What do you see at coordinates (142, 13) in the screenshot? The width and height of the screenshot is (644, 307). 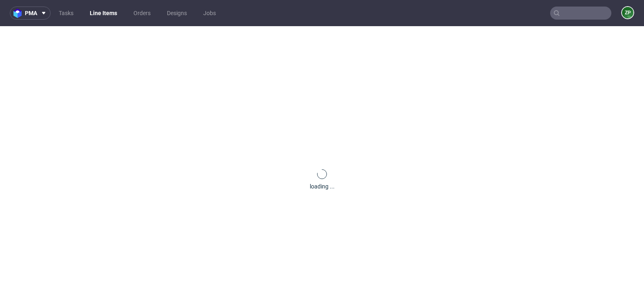 I see `a: Orders` at bounding box center [142, 13].